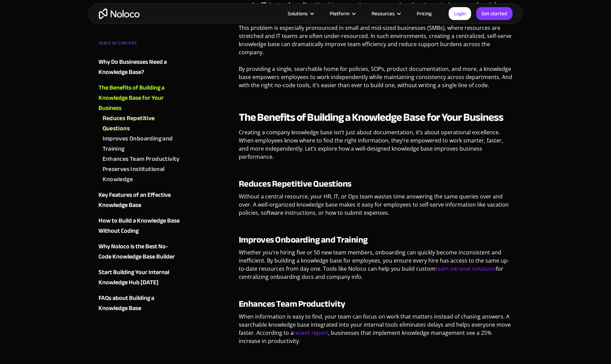  I want to click on a: How to Build a Knowledge Base Without Coding, so click(139, 226).